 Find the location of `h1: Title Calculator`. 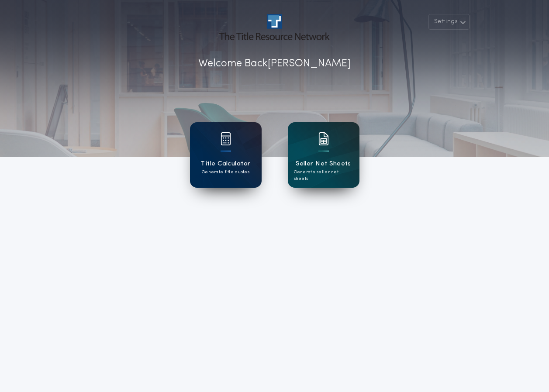

h1: Title Calculator is located at coordinates (225, 164).